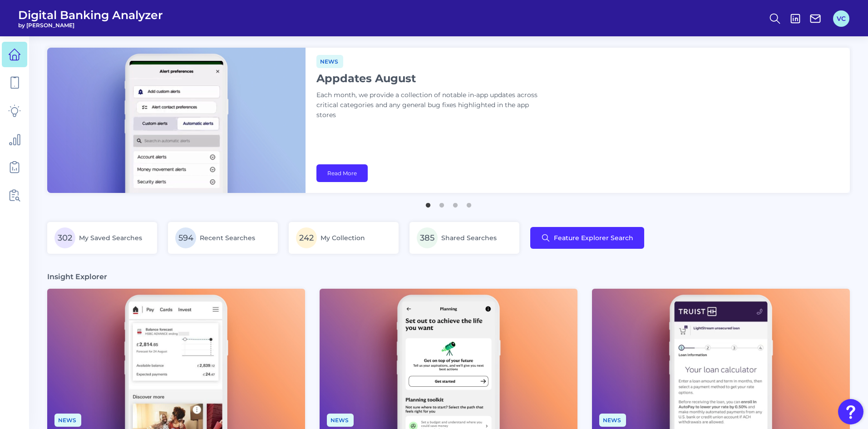 The width and height of the screenshot is (868, 429). Describe the element at coordinates (110, 238) in the screenshot. I see `span: My Saved Searches` at that location.